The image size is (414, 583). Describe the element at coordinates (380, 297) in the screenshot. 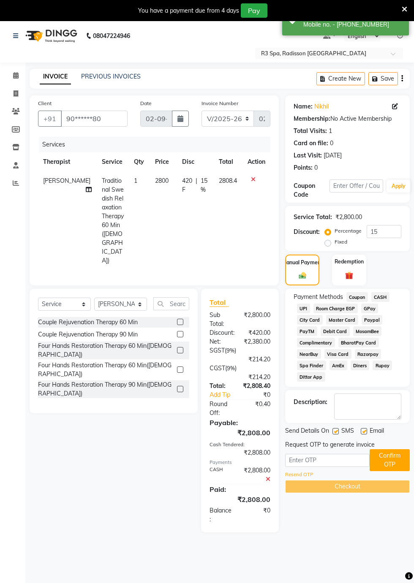

I see `span: CASH` at that location.